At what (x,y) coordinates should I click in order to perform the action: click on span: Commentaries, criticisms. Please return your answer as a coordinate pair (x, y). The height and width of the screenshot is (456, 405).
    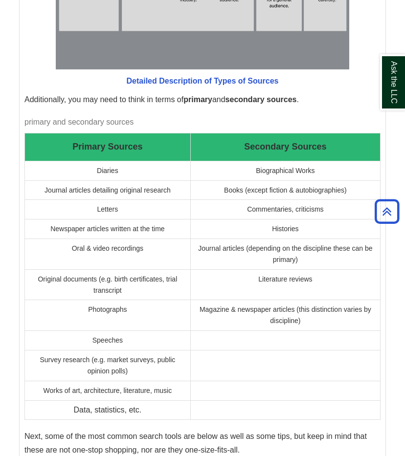
    Looking at the image, I should click on (285, 209).